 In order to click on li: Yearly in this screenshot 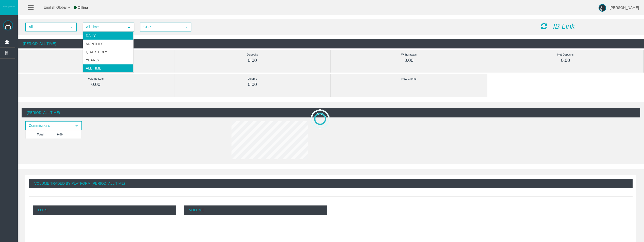, I will do `click(108, 60)`.